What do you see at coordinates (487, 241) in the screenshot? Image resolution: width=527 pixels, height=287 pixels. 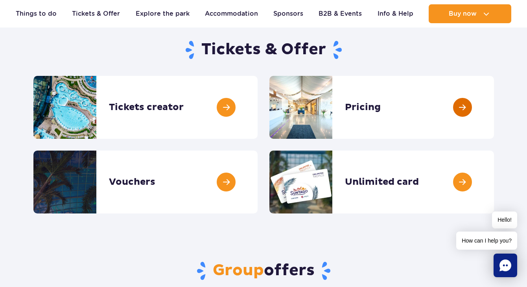 I see `span: How can I help you?` at bounding box center [487, 241].